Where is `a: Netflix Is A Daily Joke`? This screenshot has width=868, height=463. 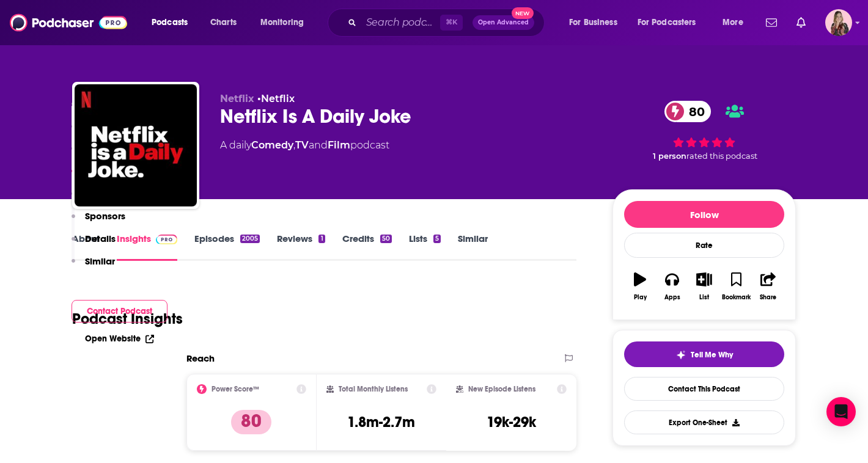
a: Netflix Is A Daily Joke is located at coordinates (135, 145).